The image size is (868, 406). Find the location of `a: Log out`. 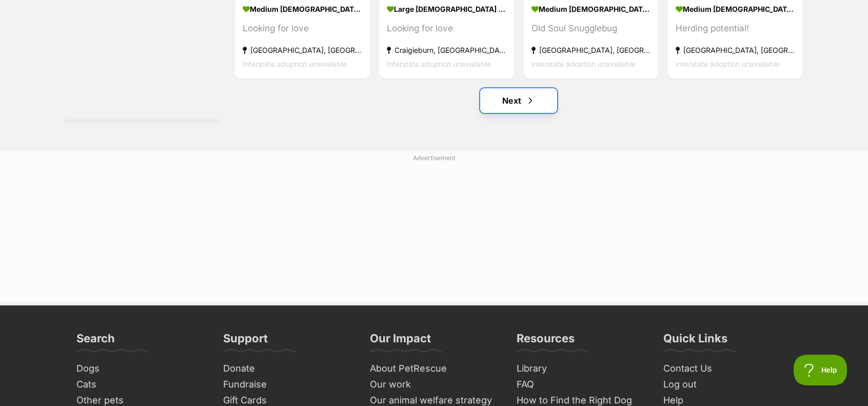

a: Log out is located at coordinates (728, 384).